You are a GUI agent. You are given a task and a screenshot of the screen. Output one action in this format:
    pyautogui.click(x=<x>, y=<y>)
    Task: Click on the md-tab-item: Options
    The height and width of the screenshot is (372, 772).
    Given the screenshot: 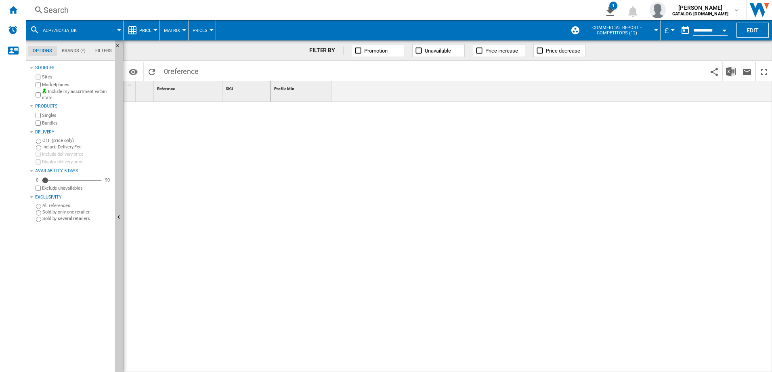 What is the action you would take?
    pyautogui.click(x=42, y=51)
    